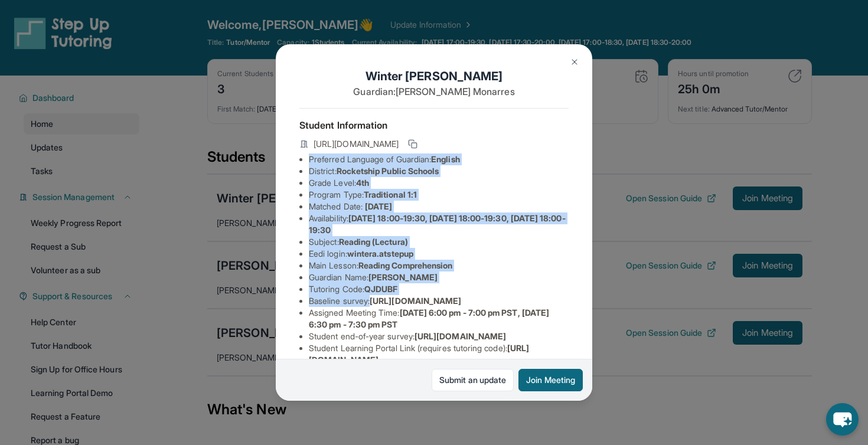 This screenshot has height=445, width=868. I want to click on li: Matched Date:, so click(439, 207).